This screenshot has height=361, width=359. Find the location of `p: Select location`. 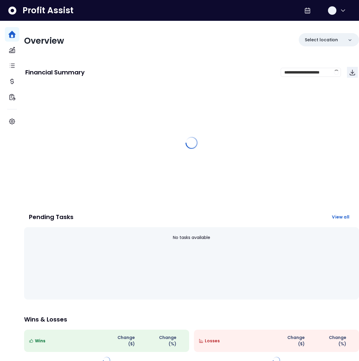

p: Select location is located at coordinates (321, 40).